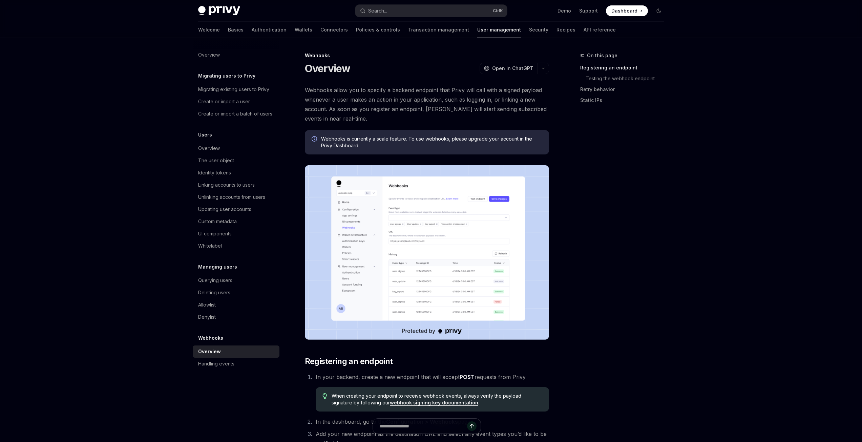 The height and width of the screenshot is (442, 862). I want to click on a: Identity tokens, so click(236, 173).